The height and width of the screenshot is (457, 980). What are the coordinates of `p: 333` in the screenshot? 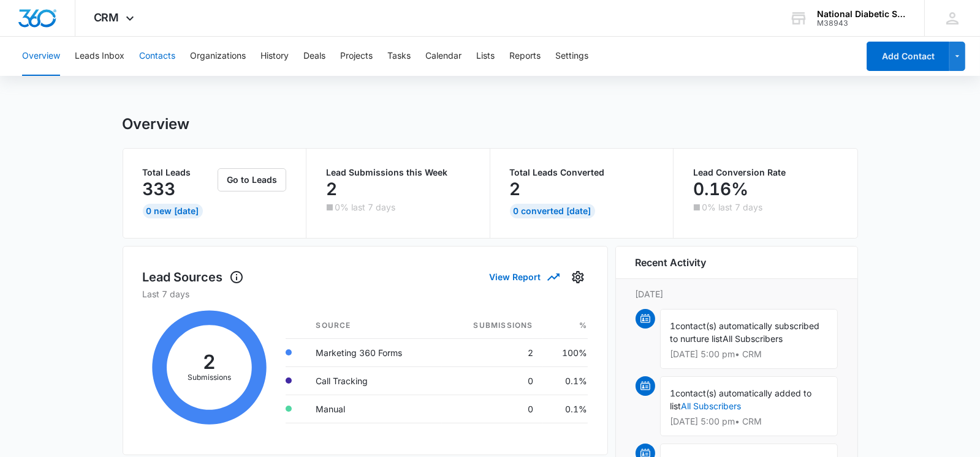 It's located at (159, 189).